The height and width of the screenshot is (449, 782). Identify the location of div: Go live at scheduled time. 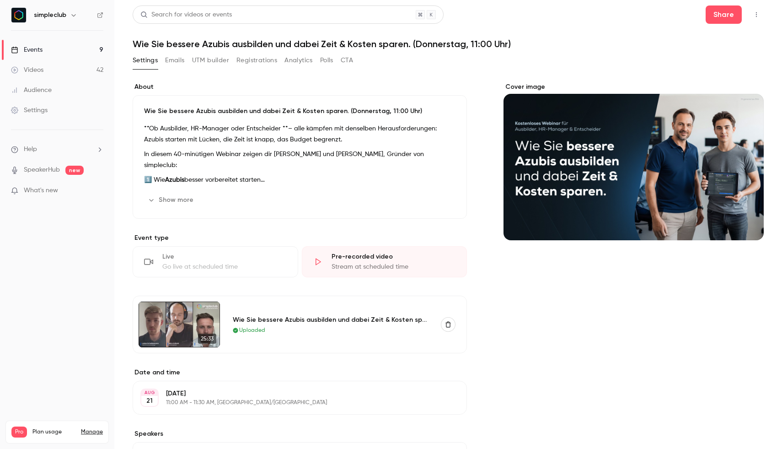
(225, 267).